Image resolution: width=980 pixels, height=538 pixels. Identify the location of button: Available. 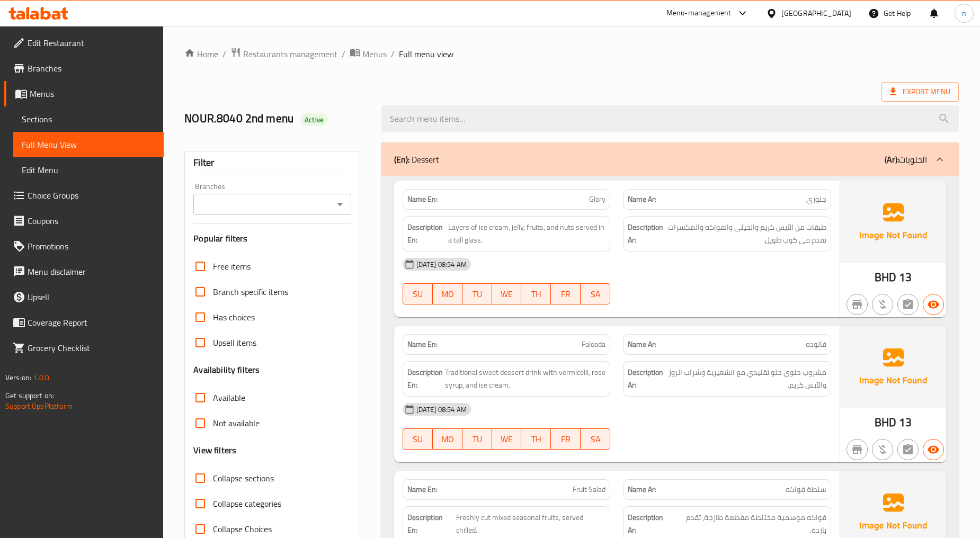
(934, 449).